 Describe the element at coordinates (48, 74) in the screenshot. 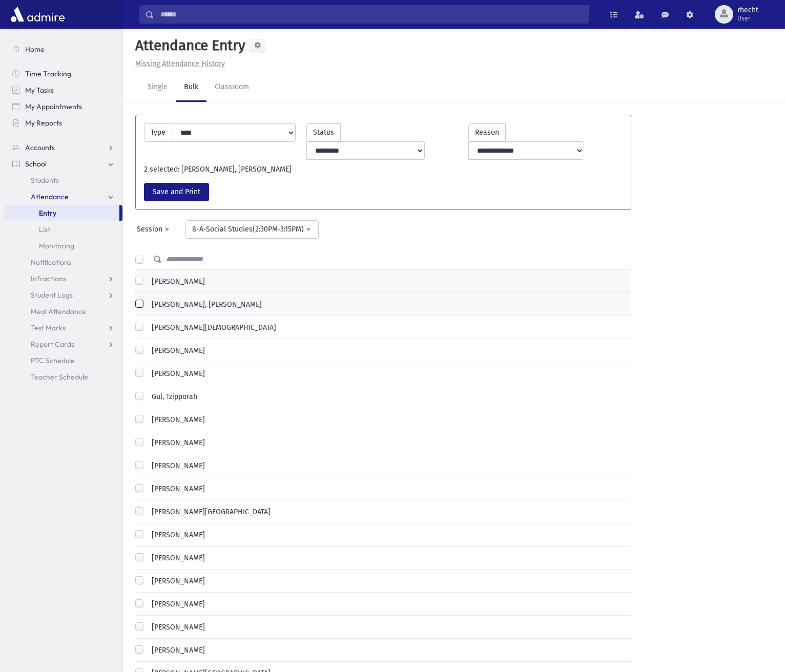

I see `span: Time Tracking` at that location.